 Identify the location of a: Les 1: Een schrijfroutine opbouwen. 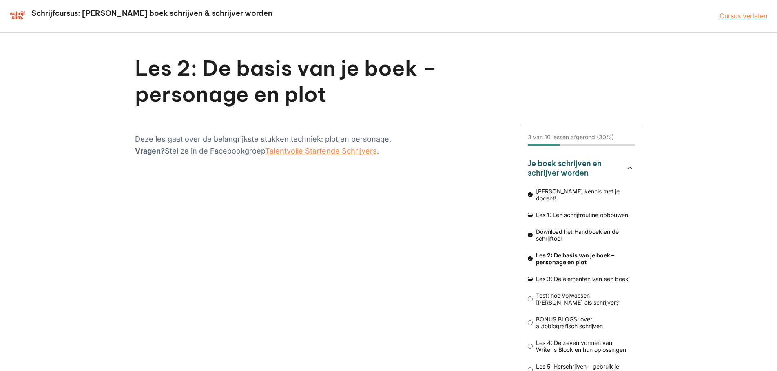
(581, 215).